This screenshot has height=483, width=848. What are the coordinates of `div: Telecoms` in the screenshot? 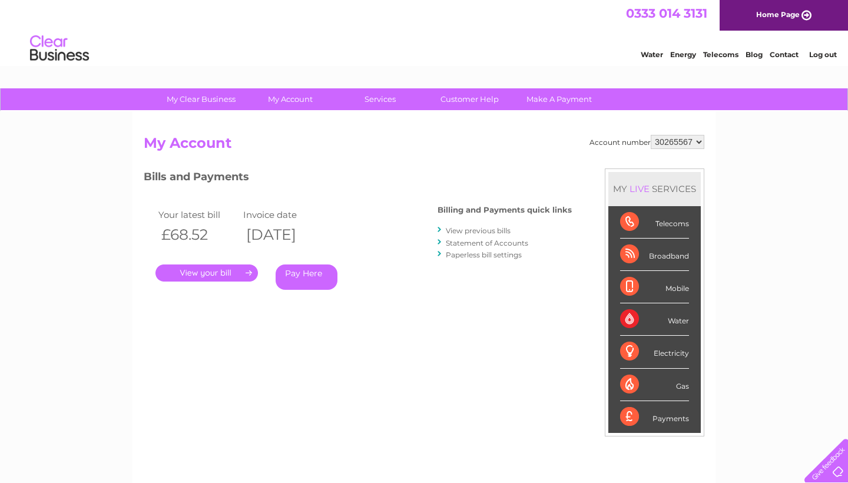 It's located at (654, 222).